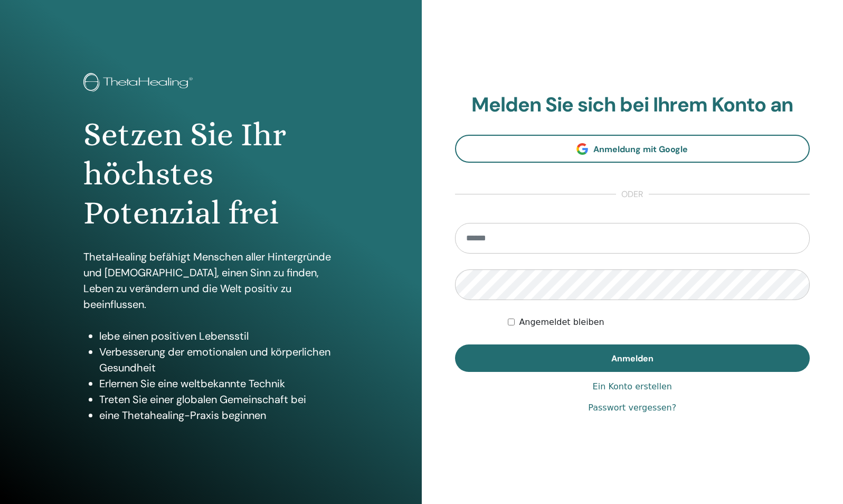 The width and height of the screenshot is (843, 504). I want to click on h2: Melden Sie sich bei Ihrem Konto an, so click(632, 105).